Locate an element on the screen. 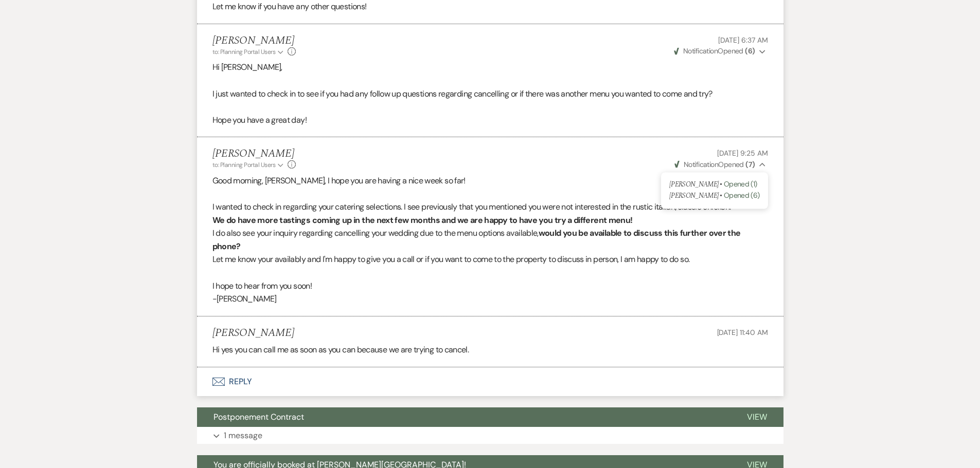 Image resolution: width=980 pixels, height=468 pixels. p: Hi yes you can call me as soon as you can because we are trying to cancel. is located at coordinates (490, 350).